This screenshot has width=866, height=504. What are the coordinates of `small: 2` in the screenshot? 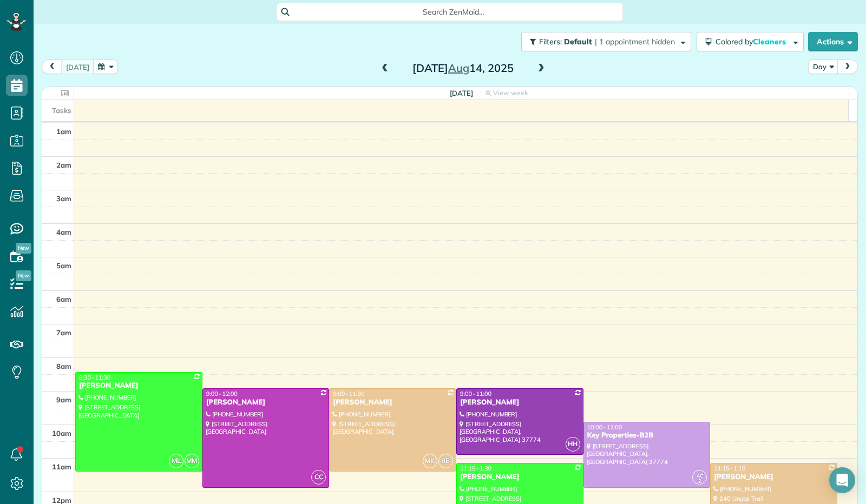 It's located at (699, 481).